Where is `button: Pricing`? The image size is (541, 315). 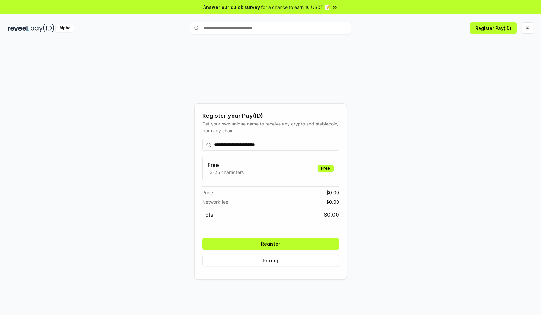 button: Pricing is located at coordinates (271, 261).